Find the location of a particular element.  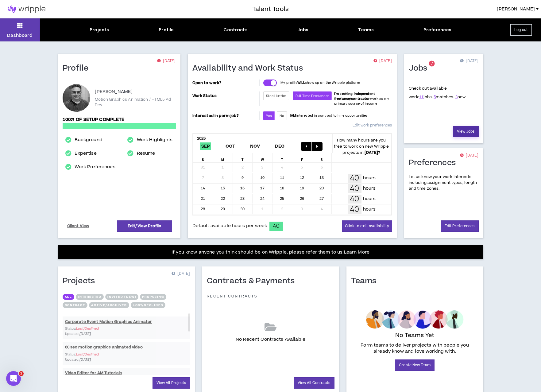

h1: Jobs is located at coordinates (420, 68).